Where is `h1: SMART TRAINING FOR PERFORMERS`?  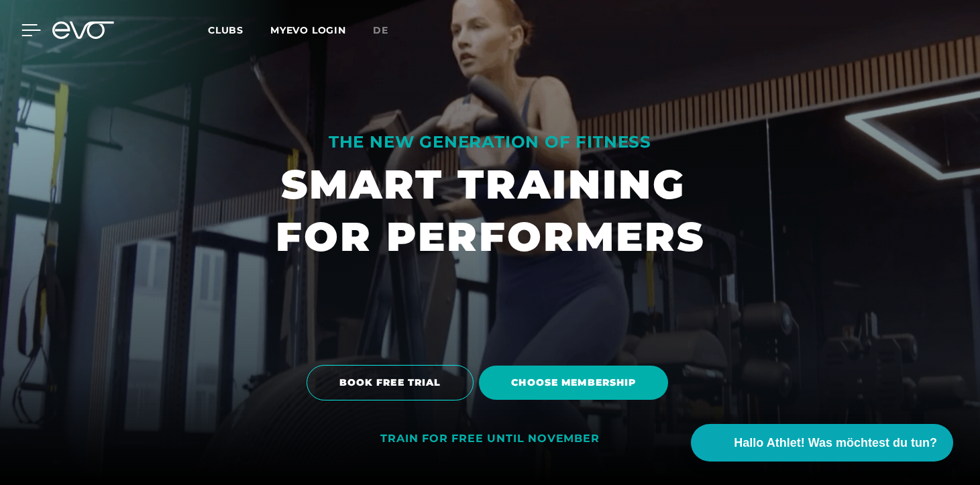
h1: SMART TRAINING FOR PERFORMERS is located at coordinates (490, 210).